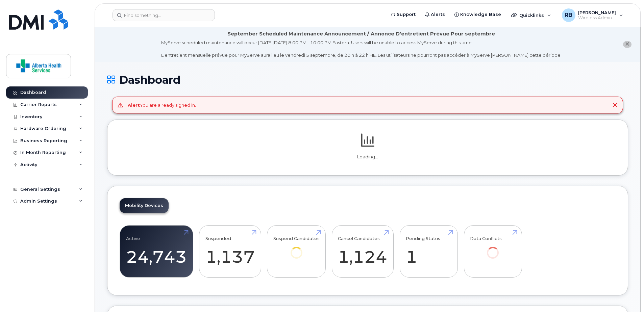  I want to click on a: Cancel Candidates 1,124, so click(363, 252).